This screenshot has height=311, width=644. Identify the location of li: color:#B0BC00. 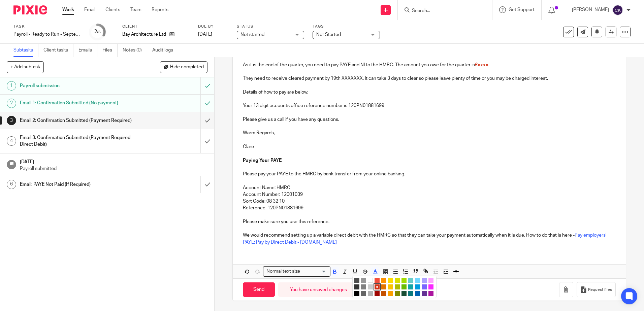
(397, 287).